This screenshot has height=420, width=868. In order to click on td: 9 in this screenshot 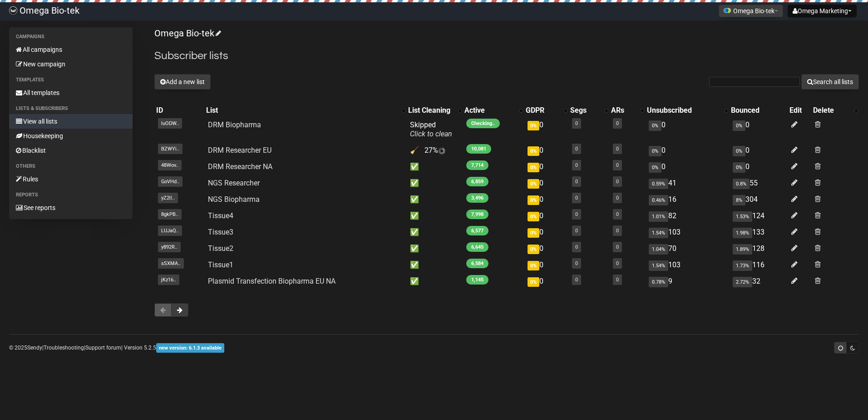, I will do `click(687, 281)`.